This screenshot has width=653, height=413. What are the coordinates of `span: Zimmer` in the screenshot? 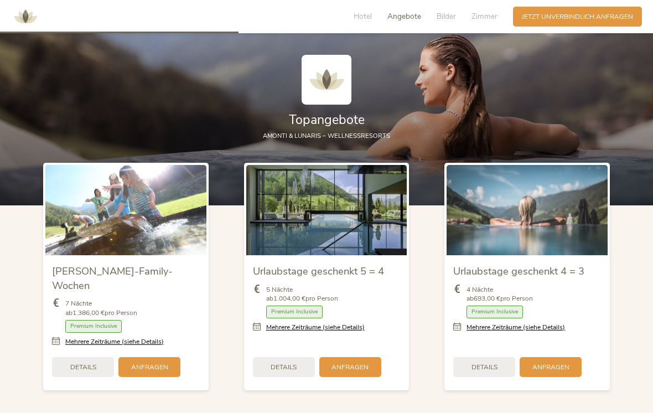 It's located at (485, 16).